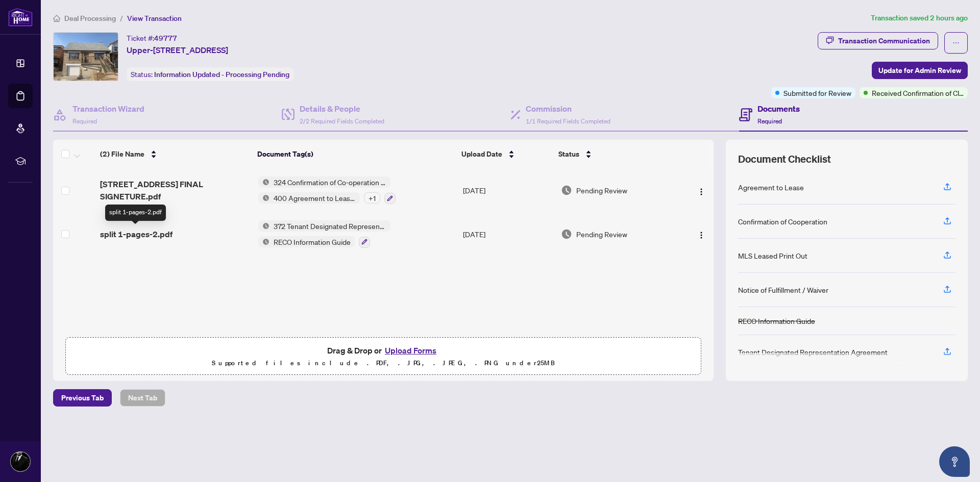  I want to click on span: Drag & Drop or, so click(383, 351).